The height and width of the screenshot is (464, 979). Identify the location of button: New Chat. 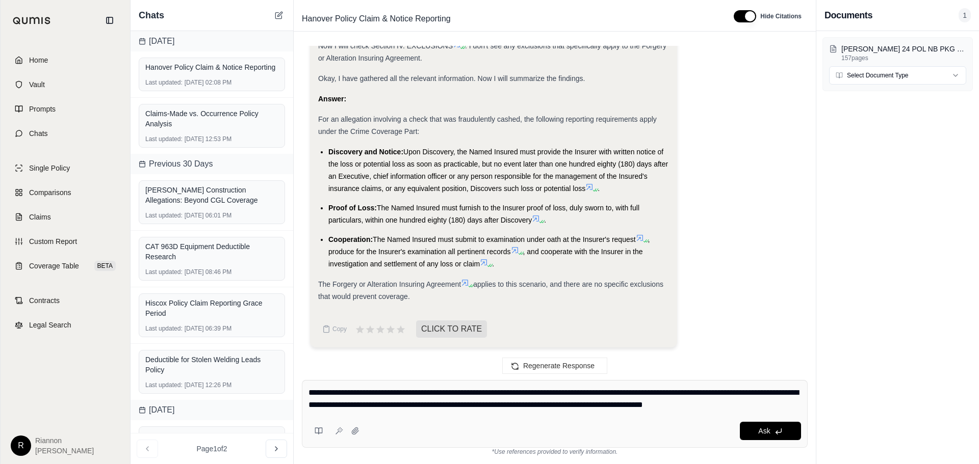
(279, 15).